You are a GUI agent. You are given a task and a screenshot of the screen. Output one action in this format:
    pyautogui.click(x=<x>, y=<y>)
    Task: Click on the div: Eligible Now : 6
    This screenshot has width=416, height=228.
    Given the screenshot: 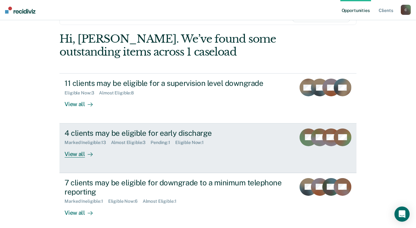 What is the action you would take?
    pyautogui.click(x=125, y=201)
    